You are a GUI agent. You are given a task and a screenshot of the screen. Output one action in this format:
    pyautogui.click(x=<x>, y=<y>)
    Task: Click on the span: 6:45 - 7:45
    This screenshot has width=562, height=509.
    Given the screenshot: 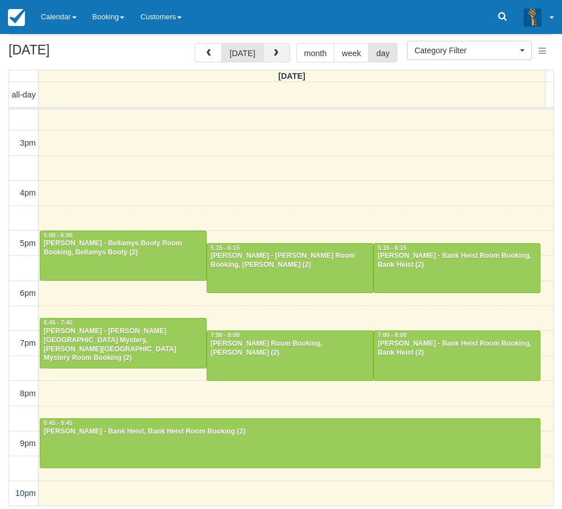 What is the action you would take?
    pyautogui.click(x=58, y=323)
    